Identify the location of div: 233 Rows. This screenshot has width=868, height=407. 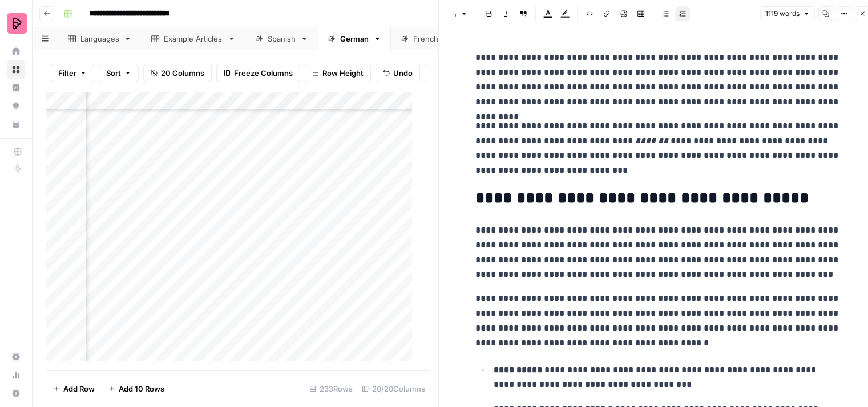
(331, 389).